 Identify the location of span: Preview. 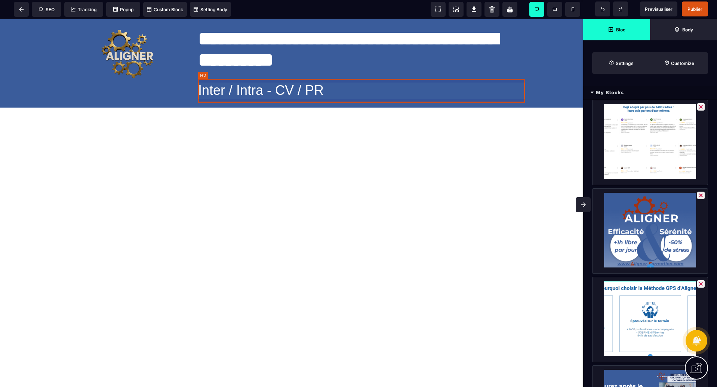
(658, 9).